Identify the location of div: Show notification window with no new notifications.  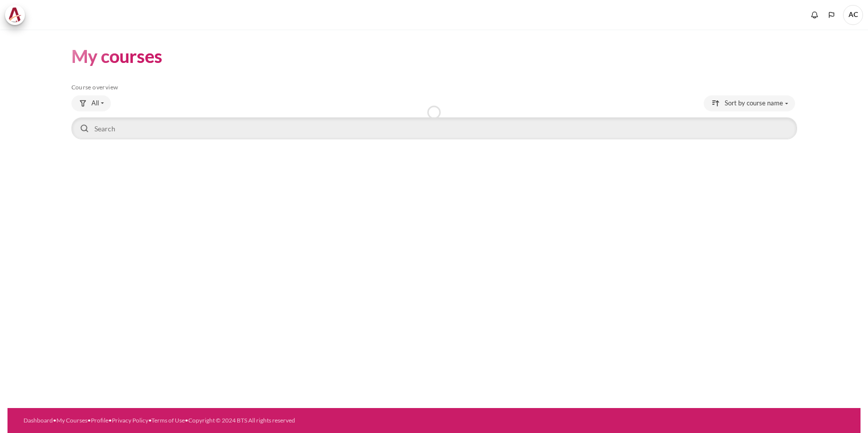
(814, 15).